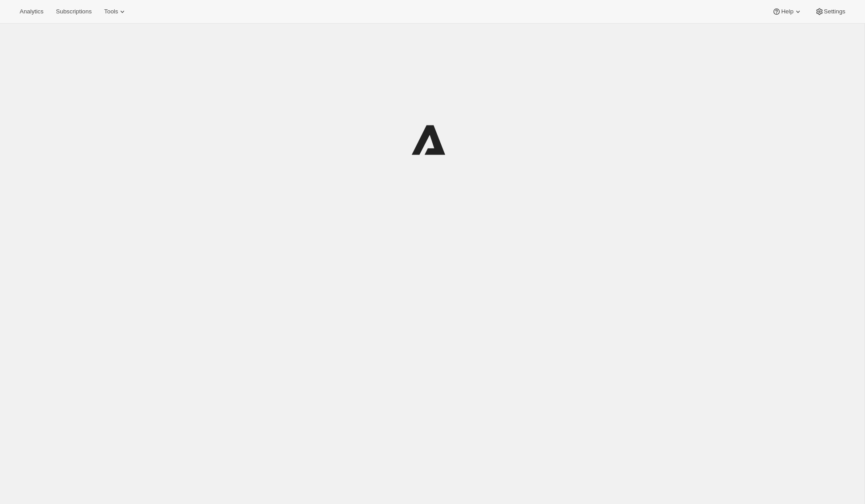  Describe the element at coordinates (787, 11) in the screenshot. I see `button: Help` at that location.